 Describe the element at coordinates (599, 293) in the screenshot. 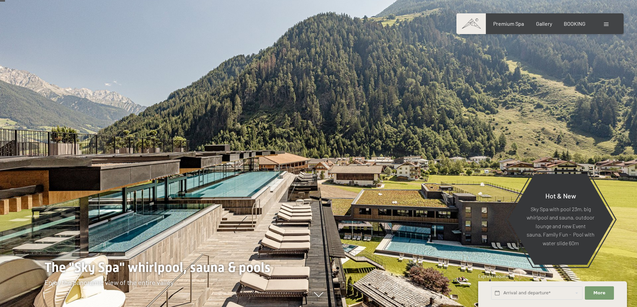

I see `button: More` at that location.